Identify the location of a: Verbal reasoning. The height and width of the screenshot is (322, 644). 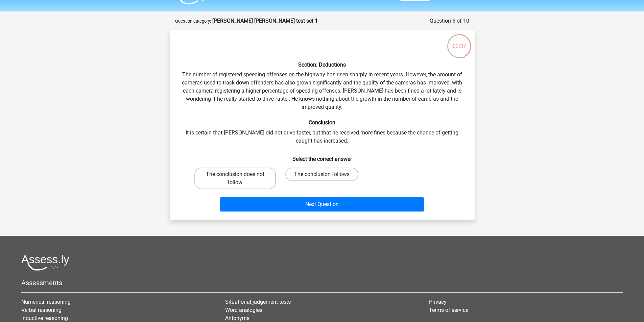
(41, 310).